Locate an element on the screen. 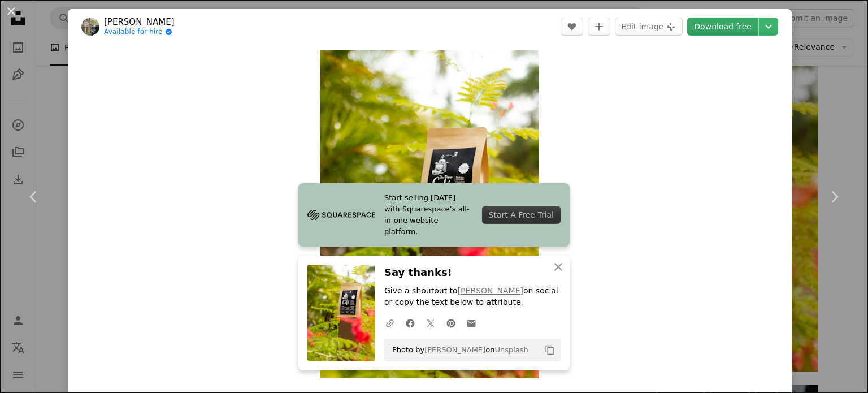 The image size is (868, 393). a: Download free is located at coordinates (722, 27).